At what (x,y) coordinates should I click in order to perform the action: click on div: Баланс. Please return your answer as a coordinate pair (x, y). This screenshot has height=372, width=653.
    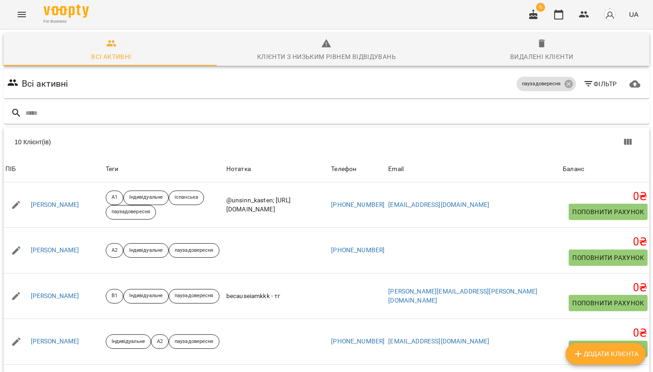
    Looking at the image, I should click on (573, 169).